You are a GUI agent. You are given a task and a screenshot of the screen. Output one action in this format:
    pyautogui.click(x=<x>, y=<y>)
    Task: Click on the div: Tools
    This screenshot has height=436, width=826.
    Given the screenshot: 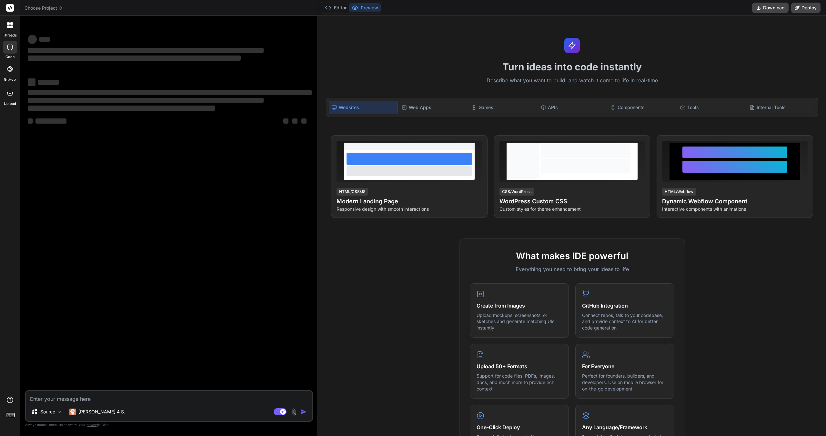 What is the action you would take?
    pyautogui.click(x=711, y=107)
    